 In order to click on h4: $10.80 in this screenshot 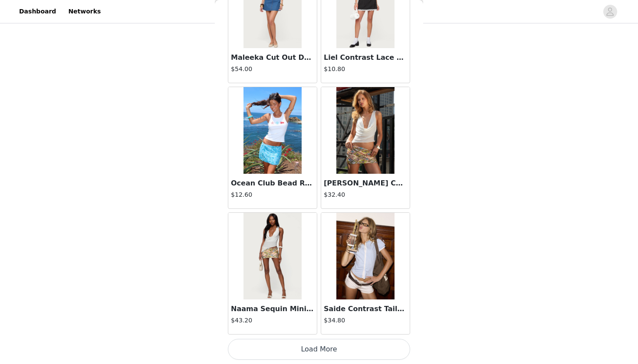, I will do `click(365, 69)`.